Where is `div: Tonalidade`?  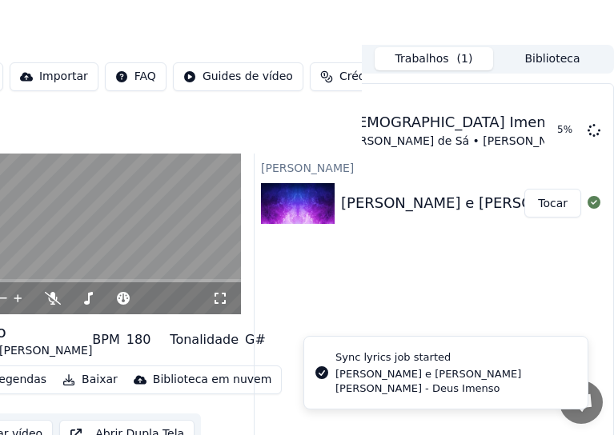
div: Tonalidade is located at coordinates (204, 340).